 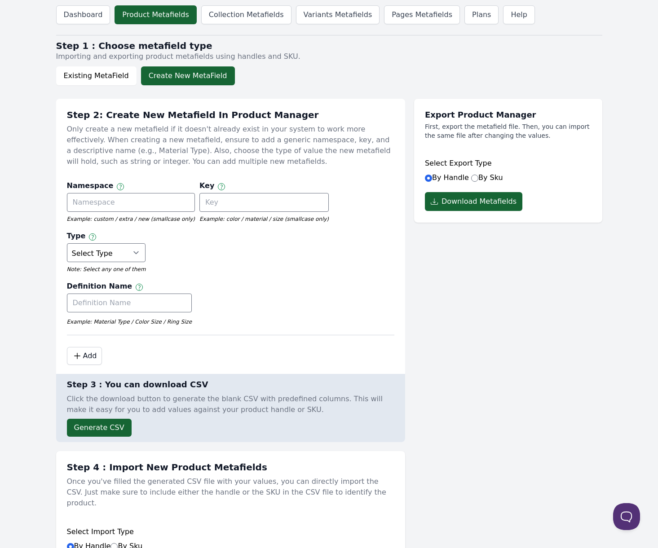 I want to click on input: Key, so click(x=264, y=203).